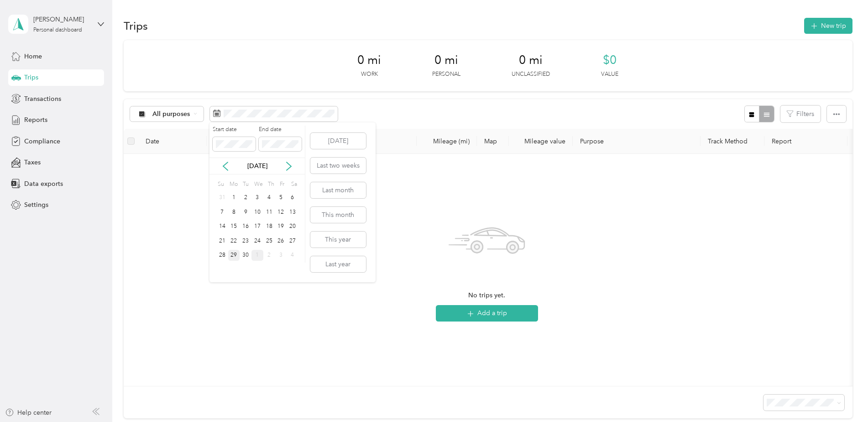 Image resolution: width=868 pixels, height=422 pixels. What do you see at coordinates (269, 212) in the screenshot?
I see `div: 11` at bounding box center [269, 212].